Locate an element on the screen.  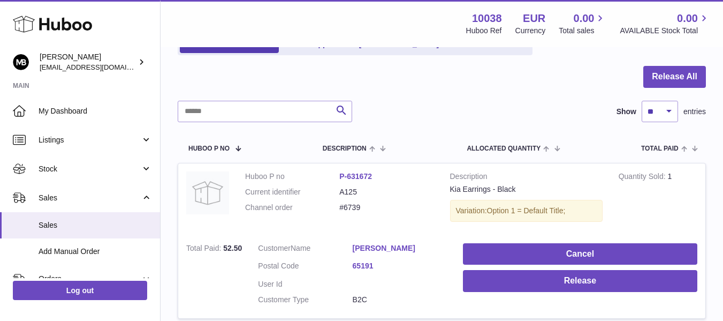
td: 1 is located at coordinates (658, 199).